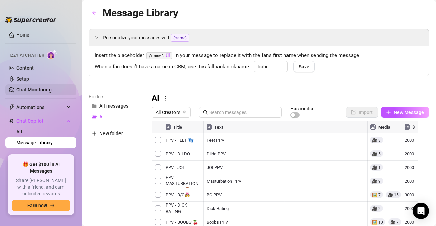  Describe the element at coordinates (421, 211) in the screenshot. I see `div: Open Intercom Messenger` at that location.